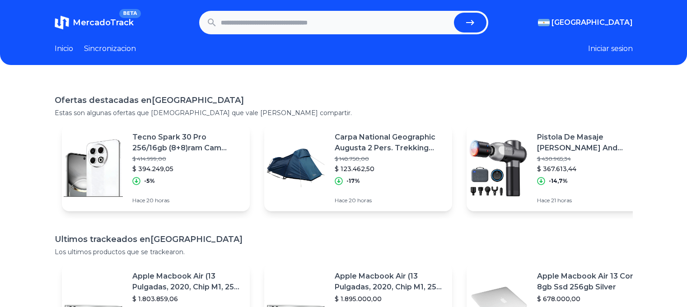  Describe the element at coordinates (610, 49) in the screenshot. I see `button: Iniciar sesion` at that location.